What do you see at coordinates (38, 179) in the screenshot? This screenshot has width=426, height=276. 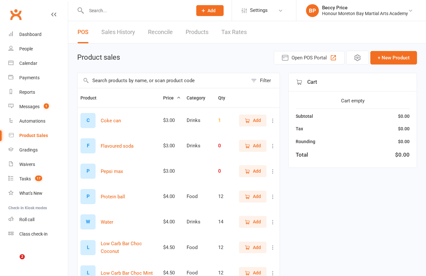 I see `a: Tasks 17` at bounding box center [38, 179].